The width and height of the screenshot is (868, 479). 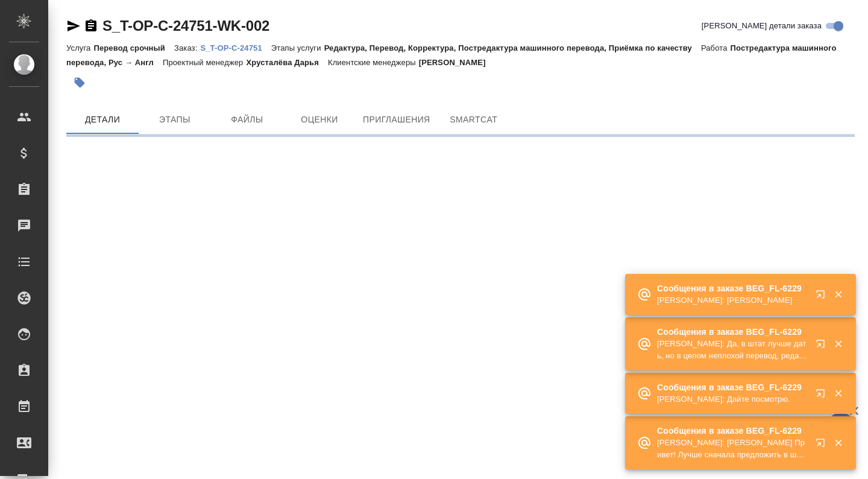 What do you see at coordinates (79, 83) in the screenshot?
I see `button: Добавить тэг` at bounding box center [79, 83].